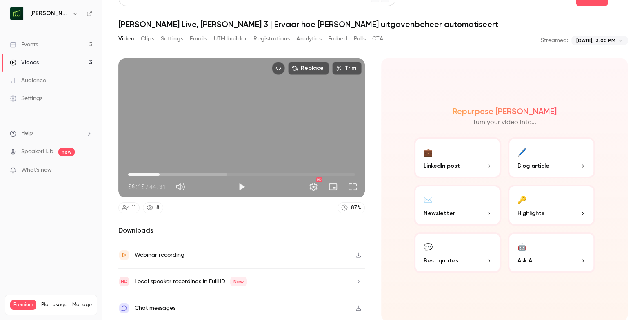 This screenshot has width=644, height=320. I want to click on div: 8, so click(158, 207).